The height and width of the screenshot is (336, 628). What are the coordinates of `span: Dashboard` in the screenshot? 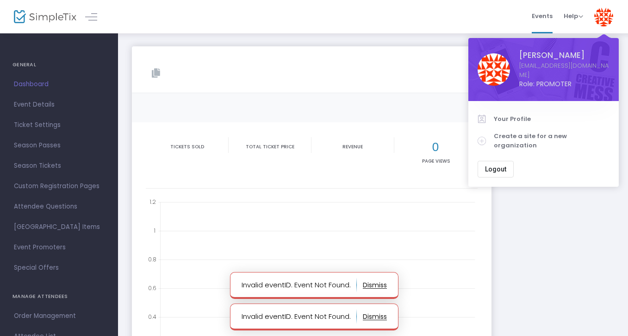 It's located at (59, 84).